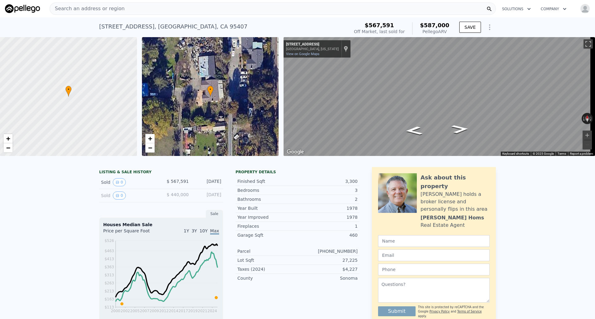  What do you see at coordinates (454, 312) in the screenshot?
I see `div: This site is protected by reCAPTCHA and the Google and apply.` at bounding box center [454, 312].